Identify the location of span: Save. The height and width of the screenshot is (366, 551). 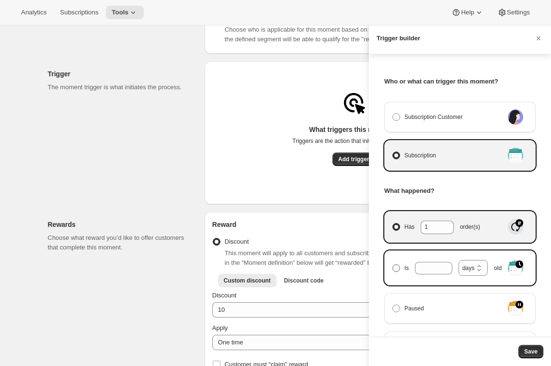
(531, 351).